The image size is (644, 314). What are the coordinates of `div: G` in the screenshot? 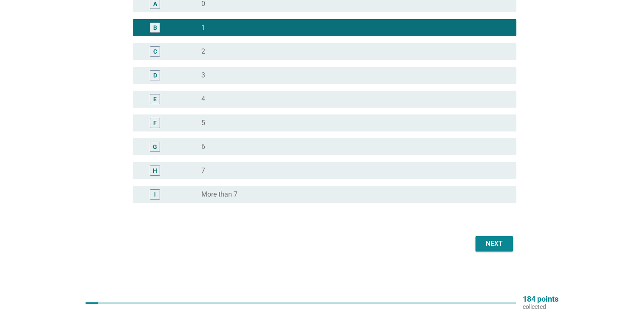 It's located at (155, 147).